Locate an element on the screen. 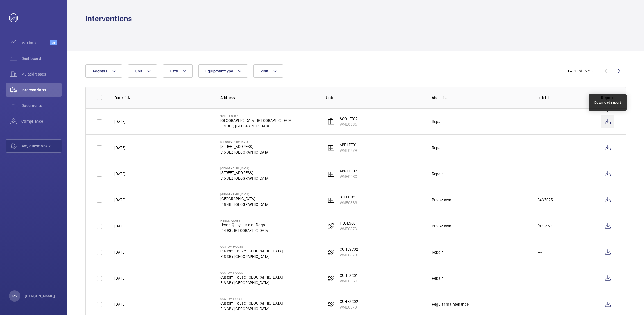  p: Heron Quays, Isle of Dogs is located at coordinates (245, 225).